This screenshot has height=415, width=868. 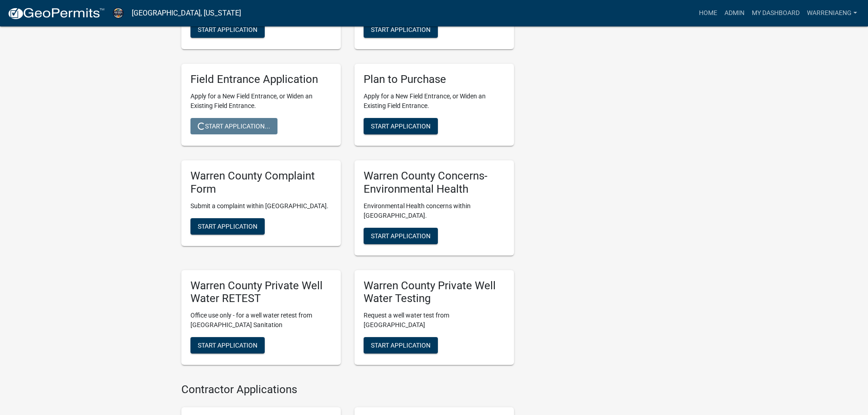 I want to click on a: My Dashboard, so click(x=775, y=13).